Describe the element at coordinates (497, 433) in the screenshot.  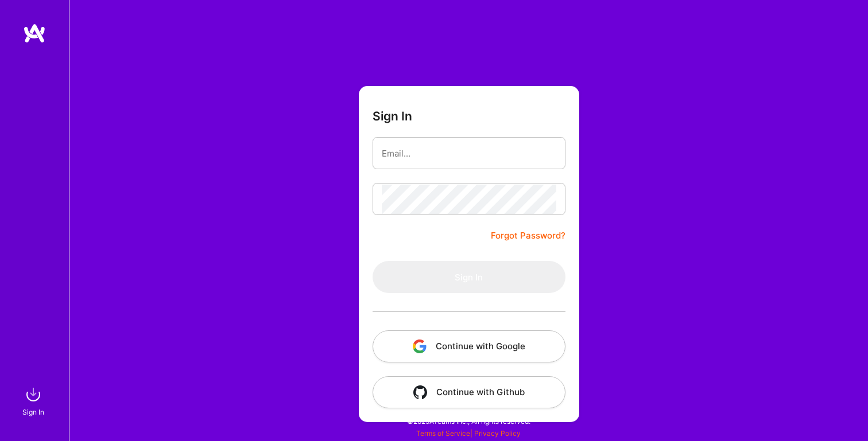
I see `a: Privacy Policy` at that location.